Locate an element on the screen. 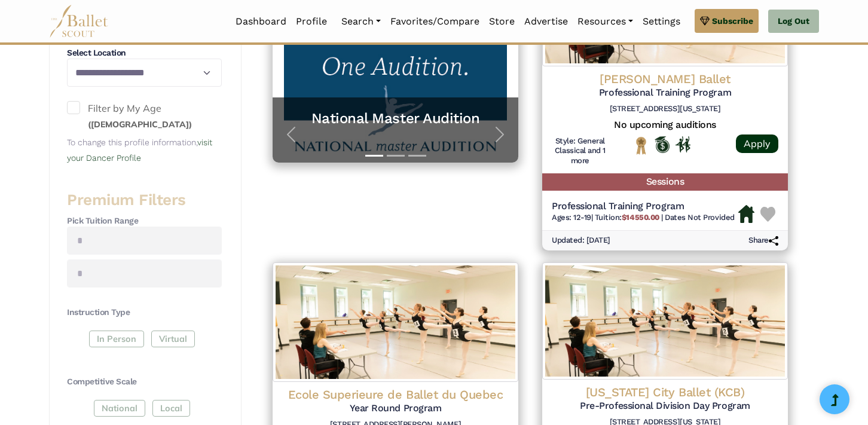  img: Heart is located at coordinates (768, 214).